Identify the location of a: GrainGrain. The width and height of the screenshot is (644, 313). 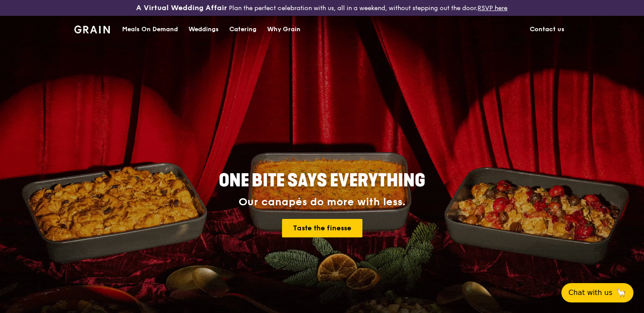
(92, 29).